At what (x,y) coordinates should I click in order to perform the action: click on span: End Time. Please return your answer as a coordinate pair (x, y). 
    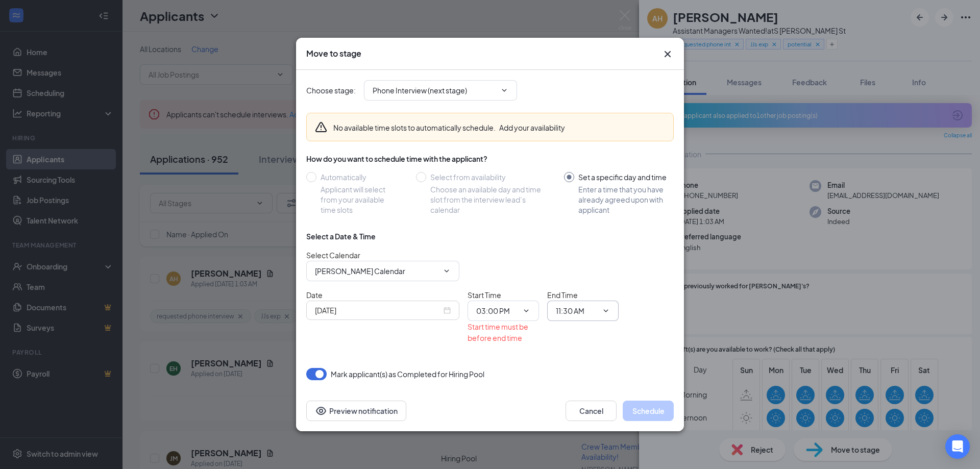
    Looking at the image, I should click on (562, 295).